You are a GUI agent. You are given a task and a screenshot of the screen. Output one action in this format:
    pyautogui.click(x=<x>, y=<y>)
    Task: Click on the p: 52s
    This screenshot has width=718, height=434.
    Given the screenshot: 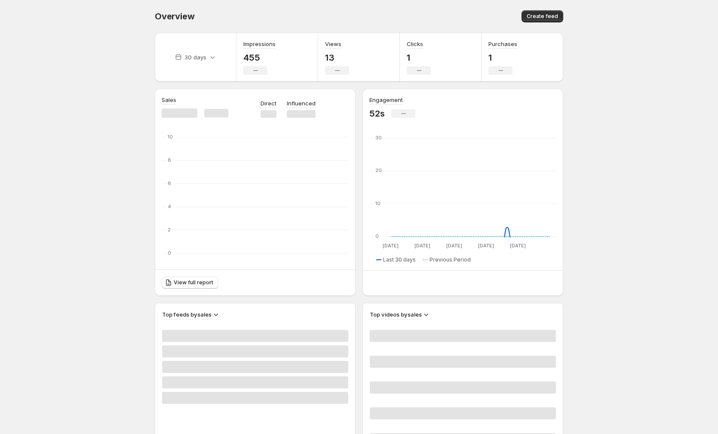 What is the action you would take?
    pyautogui.click(x=377, y=114)
    